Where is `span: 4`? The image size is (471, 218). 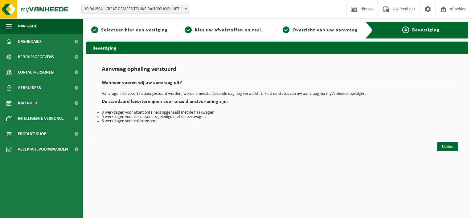 span: 4 is located at coordinates (406, 30).